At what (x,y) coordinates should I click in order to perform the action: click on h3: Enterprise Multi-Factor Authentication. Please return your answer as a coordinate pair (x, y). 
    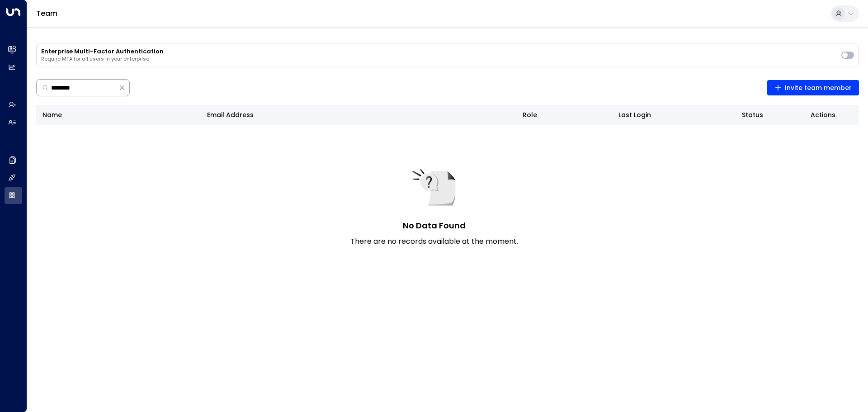
    Looking at the image, I should click on (439, 52).